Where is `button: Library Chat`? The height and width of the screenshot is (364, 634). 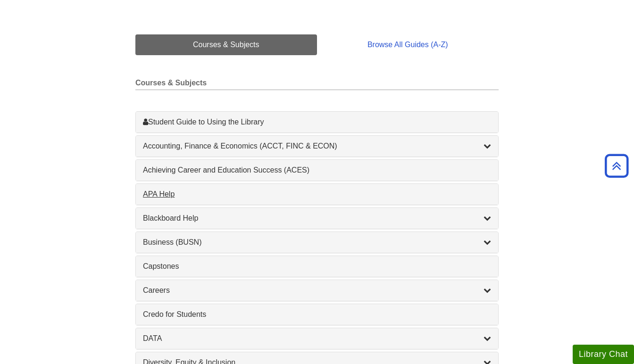
button: Library Chat is located at coordinates (604, 354).